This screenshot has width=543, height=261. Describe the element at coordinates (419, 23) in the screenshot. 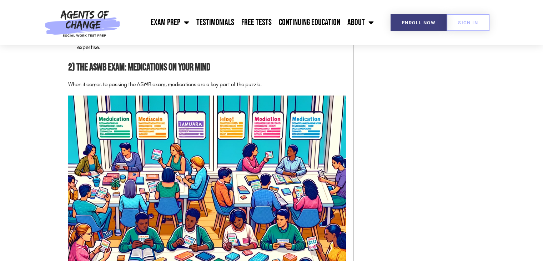

I see `span: Enroll Now` at that location.